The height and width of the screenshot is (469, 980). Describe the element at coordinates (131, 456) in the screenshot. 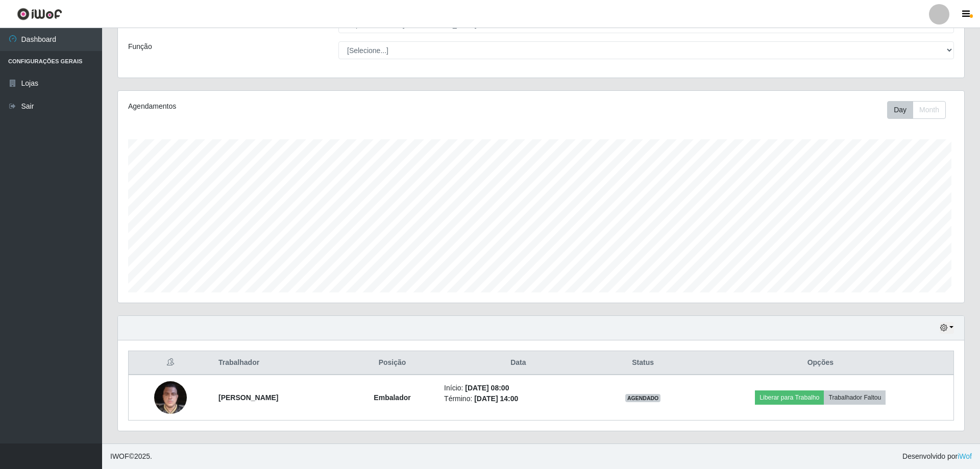

I see `span: © 2025 .` at that location.